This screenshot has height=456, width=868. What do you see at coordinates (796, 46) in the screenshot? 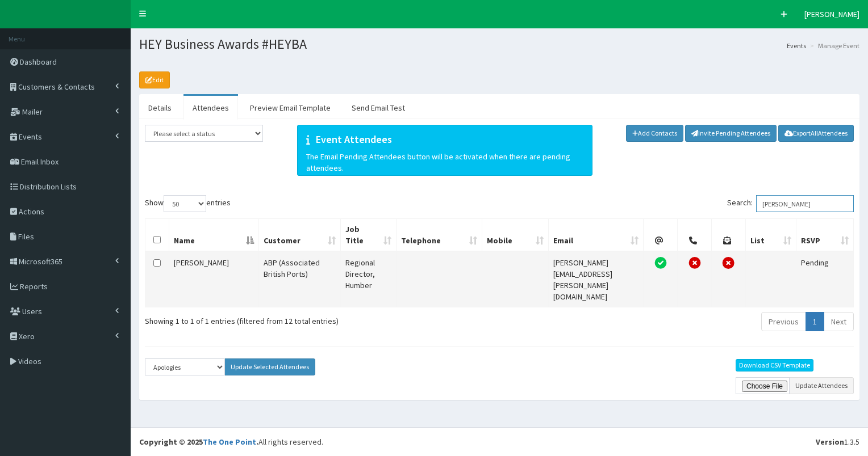
I see `a: Events` at bounding box center [796, 46].